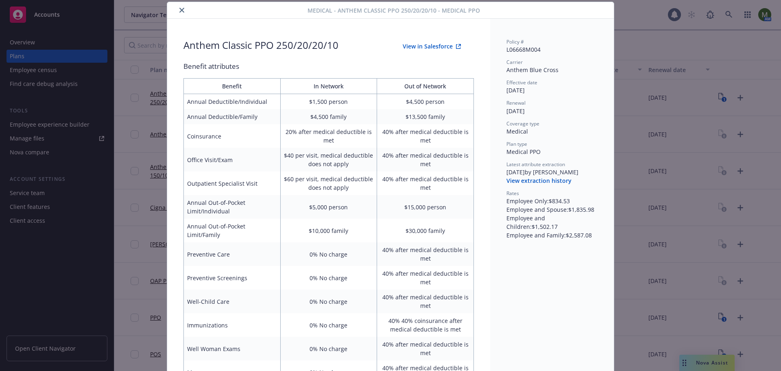  I want to click on span: Renewal, so click(516, 103).